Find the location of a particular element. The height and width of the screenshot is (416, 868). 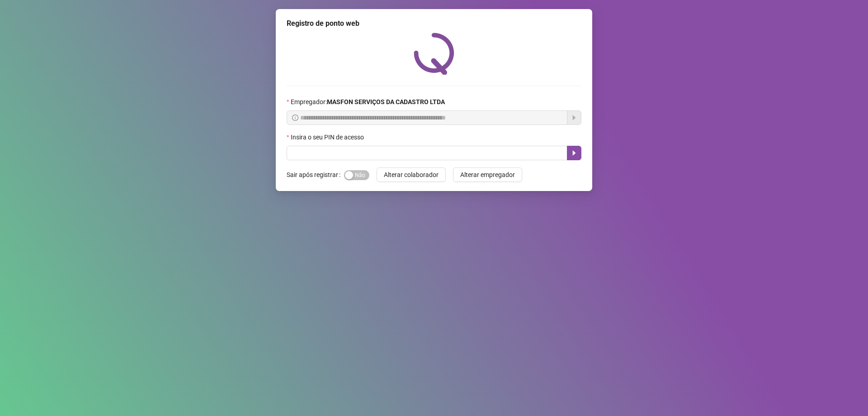

span: Alterar colaborador is located at coordinates (411, 175).